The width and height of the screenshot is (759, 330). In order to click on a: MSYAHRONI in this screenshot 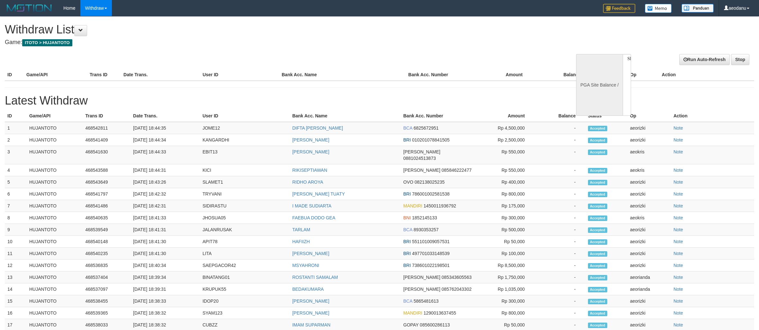, I will do `click(306, 265)`.